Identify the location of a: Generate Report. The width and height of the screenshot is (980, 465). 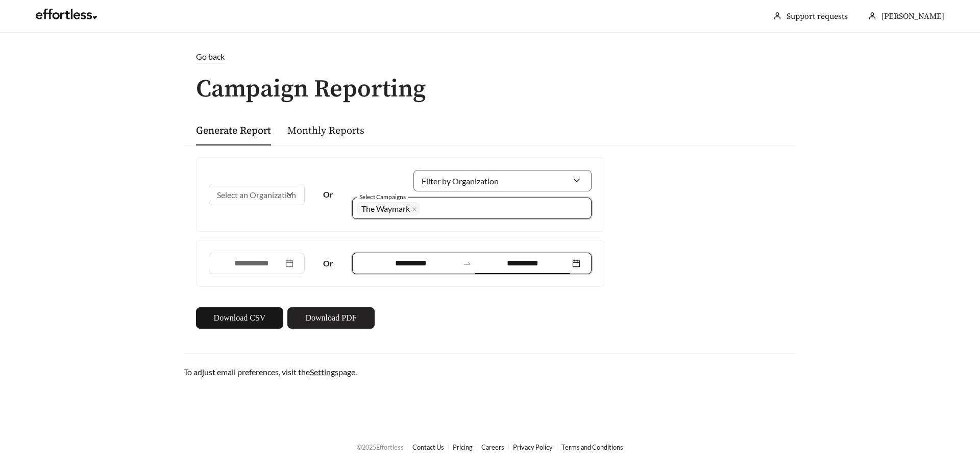
(233, 130).